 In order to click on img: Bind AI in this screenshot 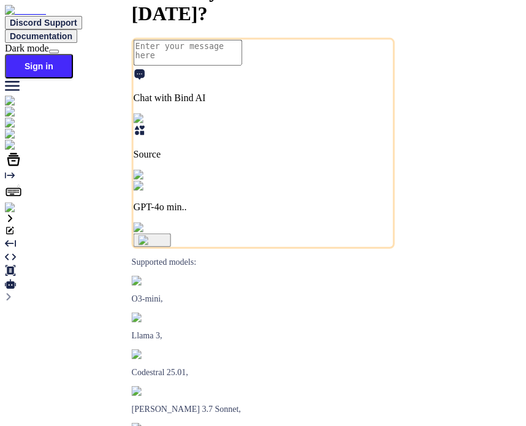, I will do `click(25, 10)`.